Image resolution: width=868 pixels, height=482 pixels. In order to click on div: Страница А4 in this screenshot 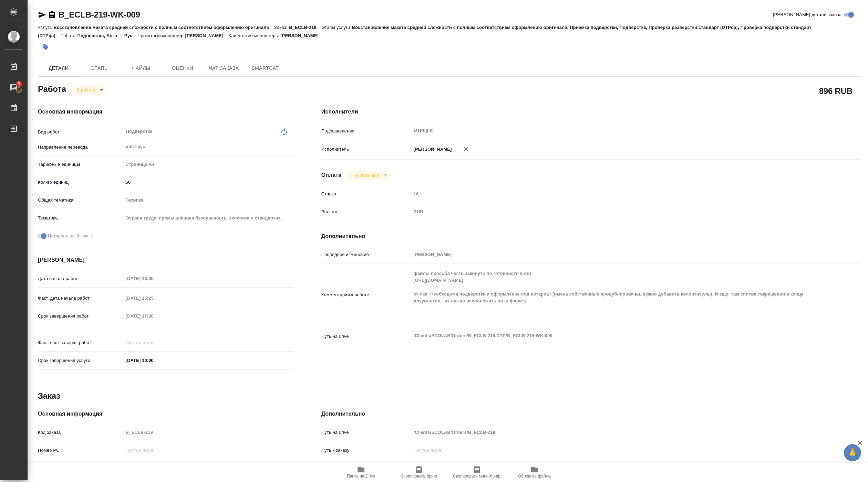, I will do `click(208, 165)`.